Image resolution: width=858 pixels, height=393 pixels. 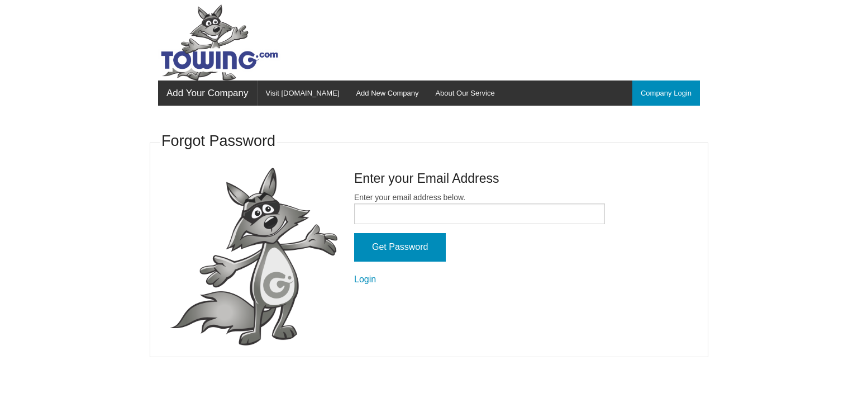 I want to click on a: Add Your Company, so click(x=207, y=93).